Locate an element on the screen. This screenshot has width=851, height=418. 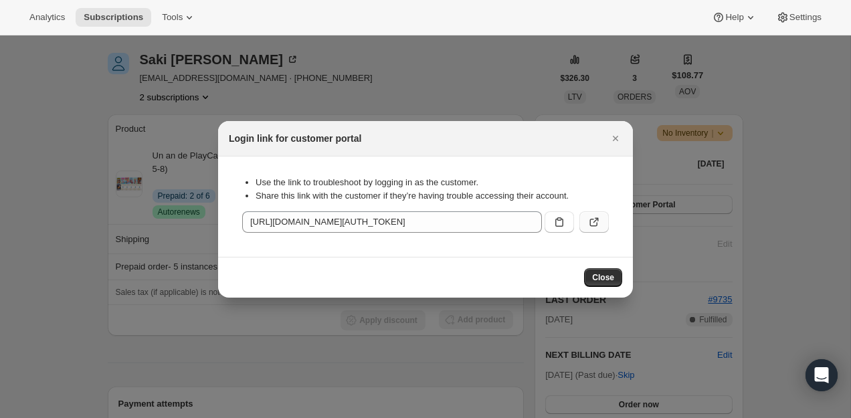
button: Analytics is located at coordinates (47, 17).